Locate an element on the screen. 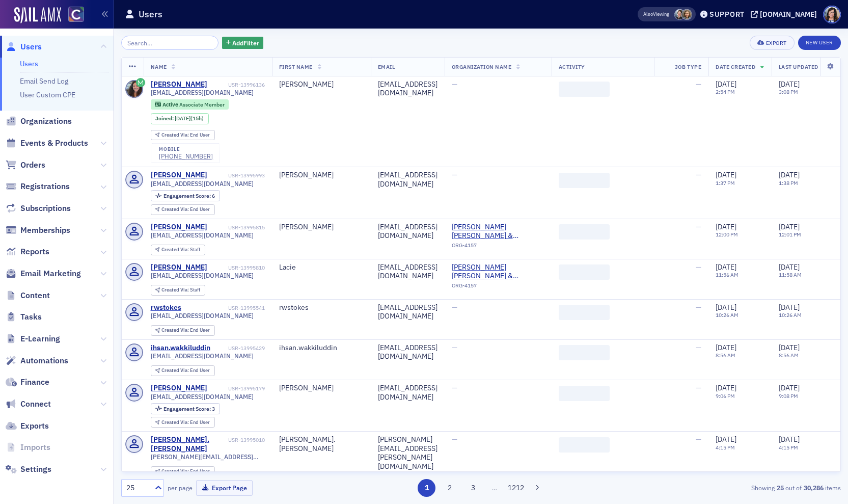 The image size is (848, 504). span: Email Marketing is located at coordinates (50, 273).